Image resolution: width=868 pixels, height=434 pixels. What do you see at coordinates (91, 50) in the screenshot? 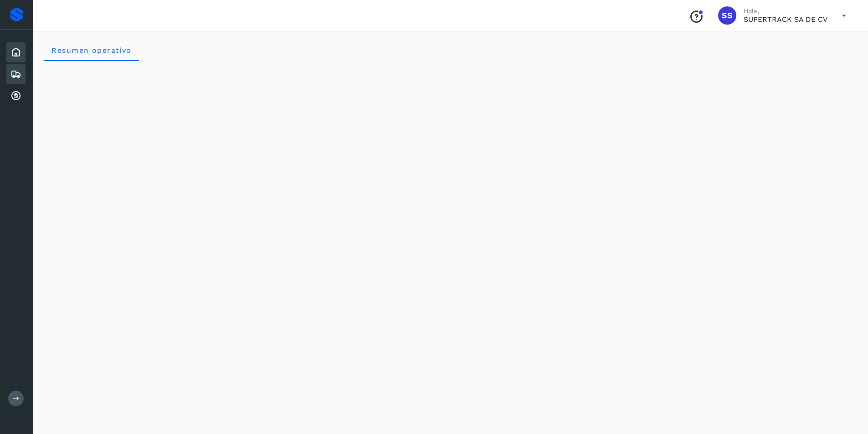
I see `span: Resumen operativo` at bounding box center [91, 50].